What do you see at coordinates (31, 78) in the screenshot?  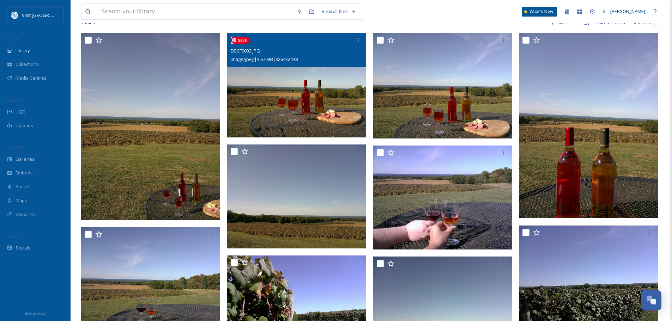 I see `span: Media Centres` at bounding box center [31, 78].